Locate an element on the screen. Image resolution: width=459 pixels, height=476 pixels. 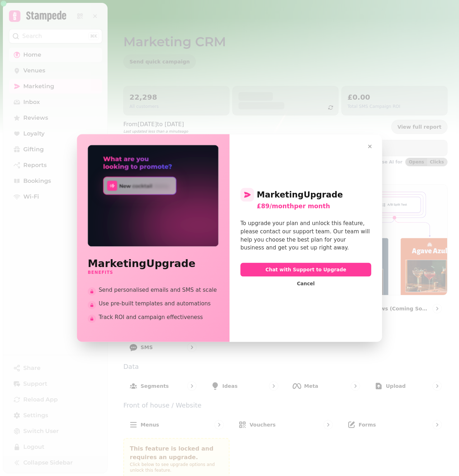
span: Cancel is located at coordinates (306, 284).